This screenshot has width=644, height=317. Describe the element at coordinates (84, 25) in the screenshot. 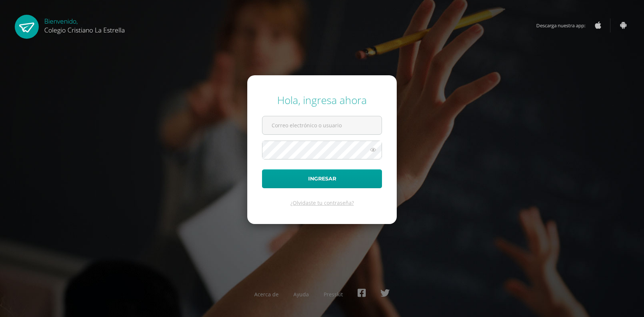

I see `div: Bienvenido,` at that location.